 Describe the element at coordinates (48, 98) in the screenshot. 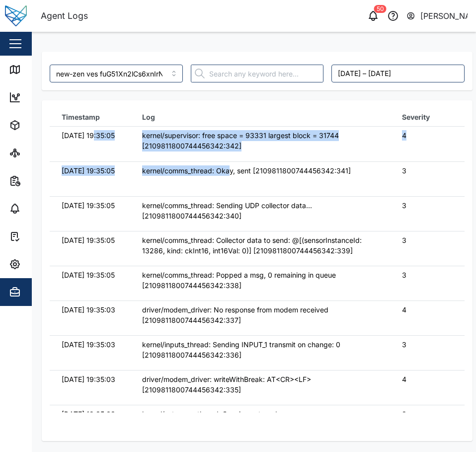

I see `div: Dashboard` at that location.